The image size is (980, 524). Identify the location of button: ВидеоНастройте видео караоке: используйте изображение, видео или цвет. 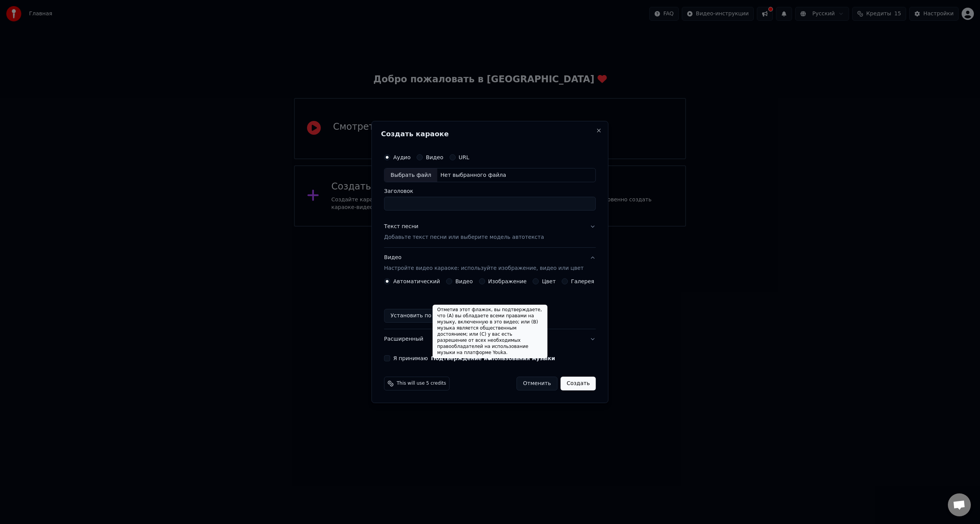
(490, 263).